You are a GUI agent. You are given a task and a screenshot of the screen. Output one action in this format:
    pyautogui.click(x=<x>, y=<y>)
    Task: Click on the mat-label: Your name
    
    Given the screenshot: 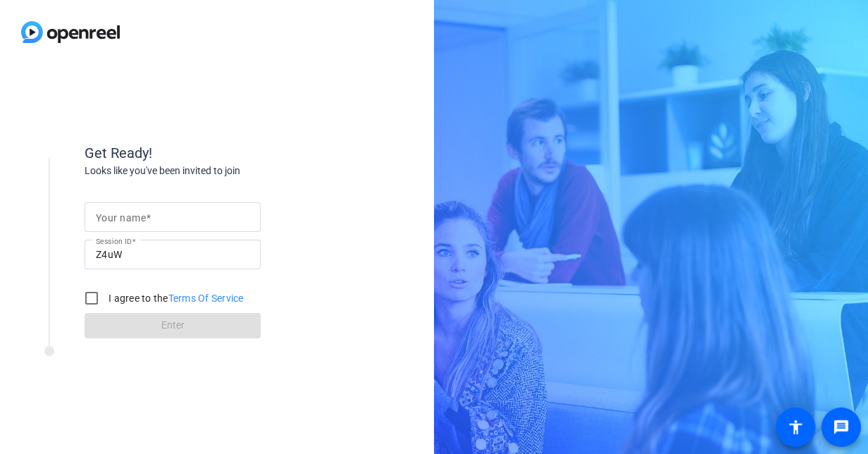 What is the action you would take?
    pyautogui.click(x=121, y=218)
    